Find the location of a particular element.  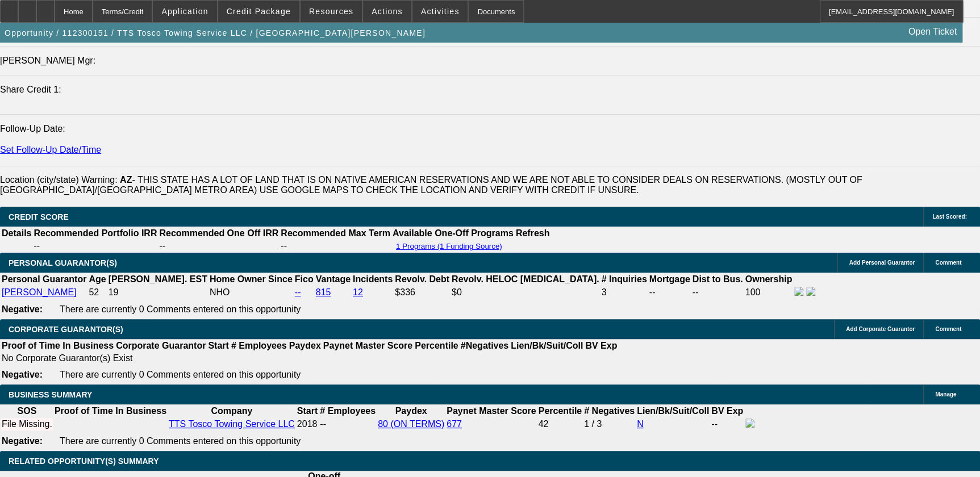

span: CORPORATE GUARANTOR(S) is located at coordinates (66, 330).